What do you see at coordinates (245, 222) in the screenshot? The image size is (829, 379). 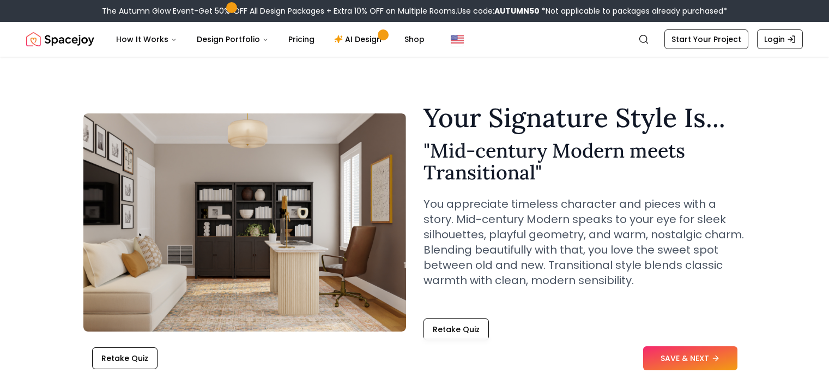 I see `img: Mid-century Modern meets Transitional Style Example` at bounding box center [245, 222].